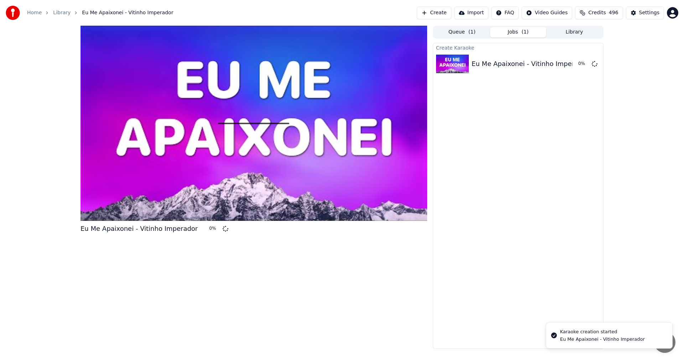  Describe the element at coordinates (13, 13) in the screenshot. I see `img: youka` at that location.